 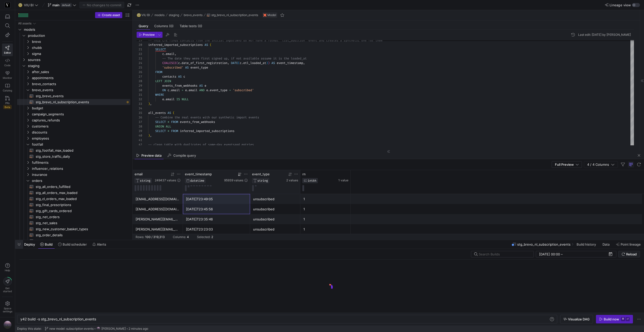 I want to click on span: stg_brevo_nl_subscription_events​​​​​​​​​​, so click(x=80, y=102).